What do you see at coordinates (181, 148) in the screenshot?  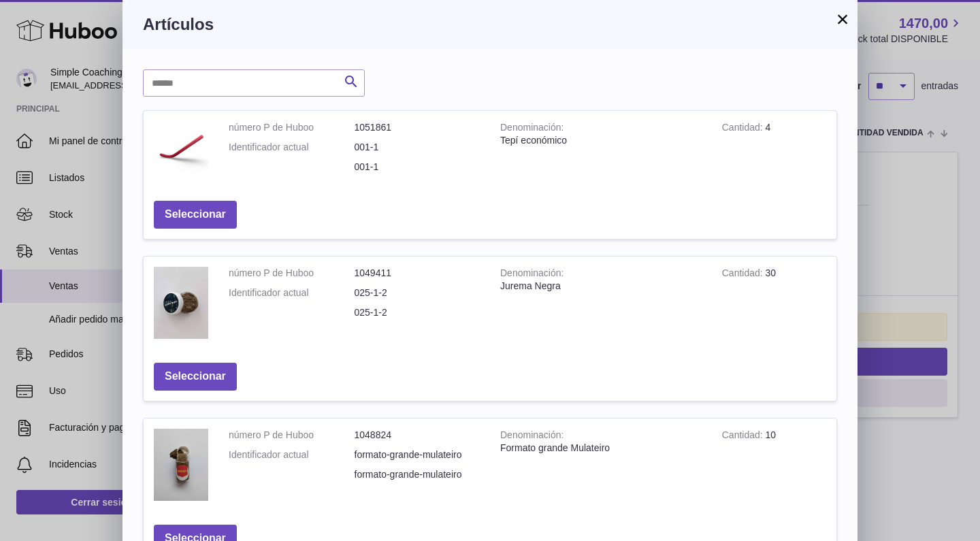 I see `img: Tepí económico` at bounding box center [181, 148].